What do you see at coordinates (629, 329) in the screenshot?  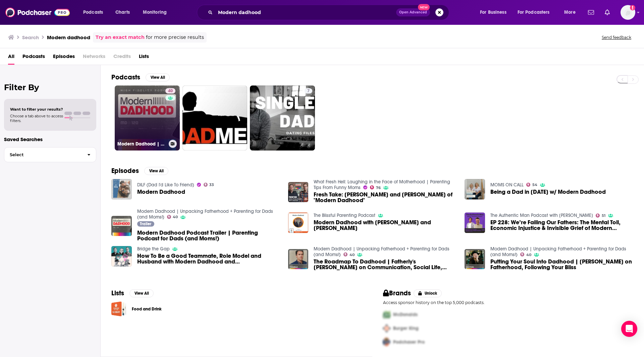 I see `div: Open Intercom Messenger` at bounding box center [629, 329].